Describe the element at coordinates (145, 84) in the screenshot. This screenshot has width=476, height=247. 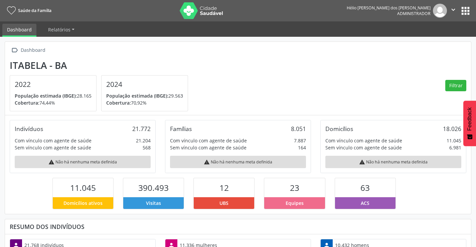
I see `h4: 2024` at that location.